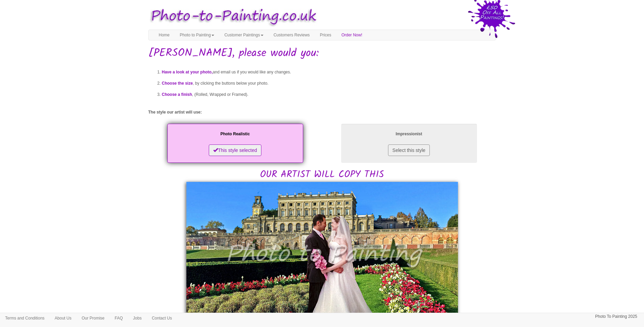 The image size is (644, 327). I want to click on li: and email us if you would like any changes., so click(329, 72).